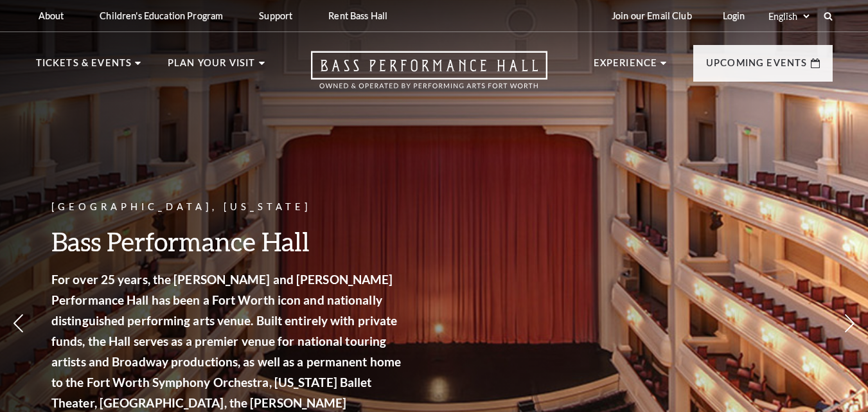  What do you see at coordinates (756, 67) in the screenshot?
I see `p: Upcoming Events` at bounding box center [756, 67].